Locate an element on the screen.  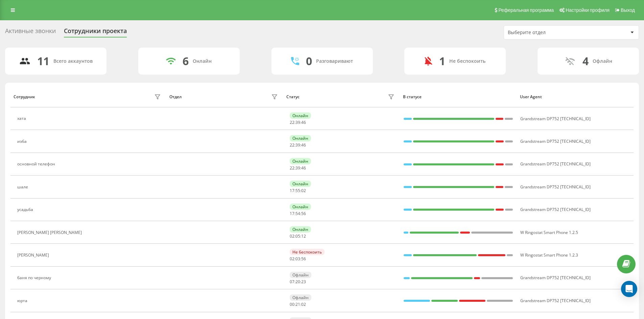
div: Open Intercom Messenger is located at coordinates (630, 289).